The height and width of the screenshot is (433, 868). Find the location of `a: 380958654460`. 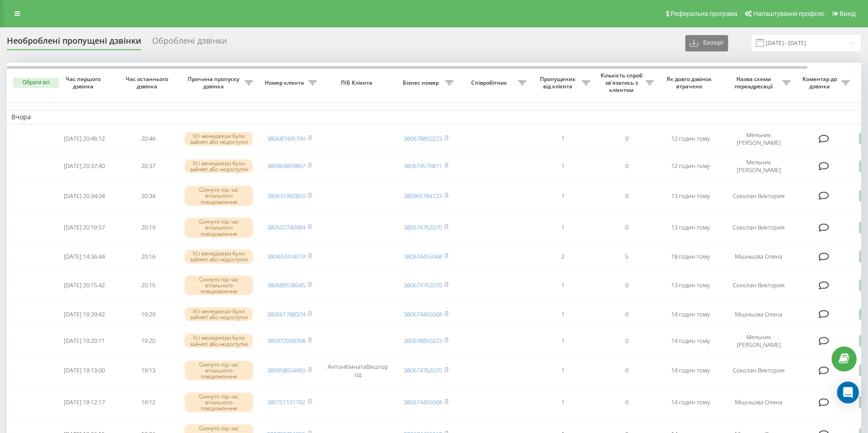

a: 380958654460 is located at coordinates (286, 370).